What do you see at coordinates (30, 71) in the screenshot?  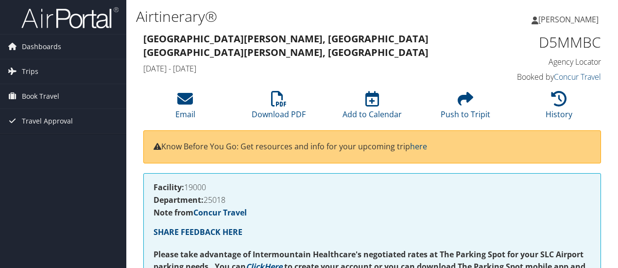 I see `span: Trips` at bounding box center [30, 71].